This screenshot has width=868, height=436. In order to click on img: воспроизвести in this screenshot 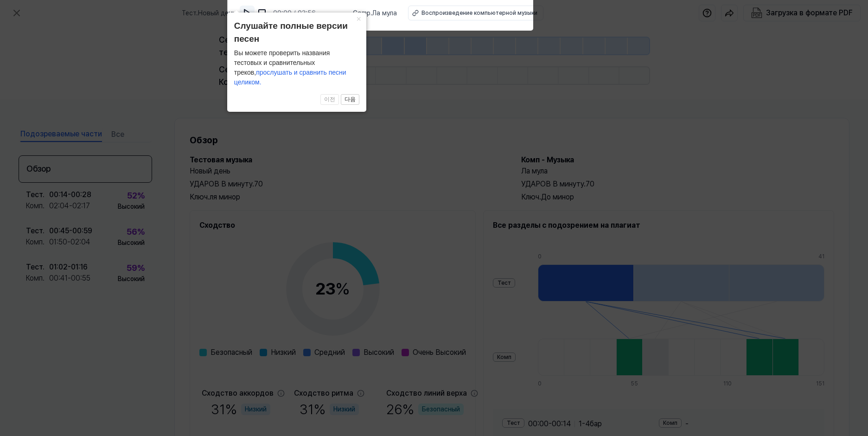, I will do `click(247, 13)`.